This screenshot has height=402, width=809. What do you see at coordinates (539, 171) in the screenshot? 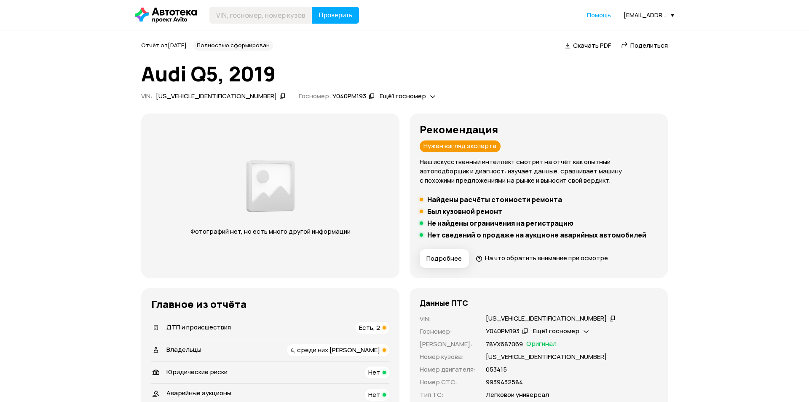
I see `p: Наш искусственный интеллект смотрит на отчёт как опытный автоподборщик и диагност: изучает данные...` at bounding box center [539, 171].